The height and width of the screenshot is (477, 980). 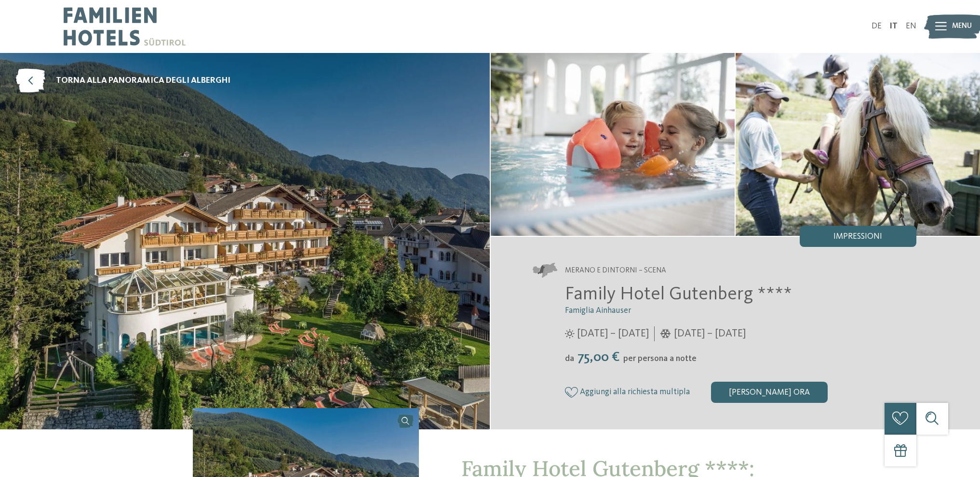 I want to click on i: Orari d'apertura estate, so click(x=570, y=334).